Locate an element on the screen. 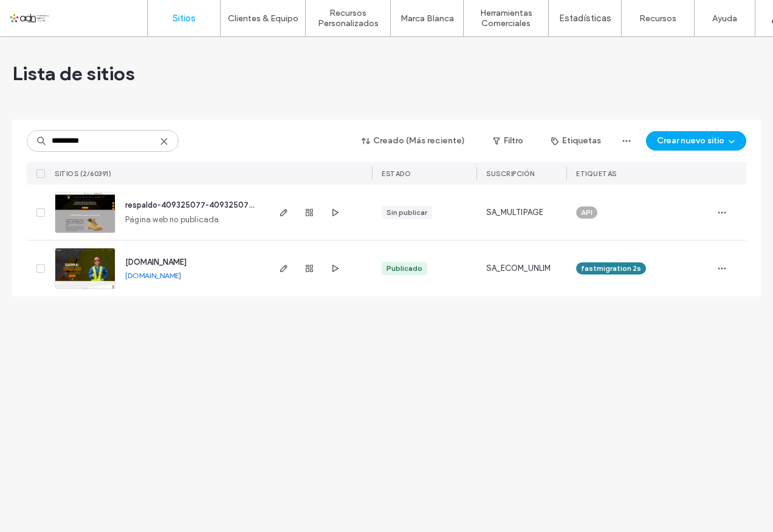  span: fastmigration 2s is located at coordinates (611, 269).